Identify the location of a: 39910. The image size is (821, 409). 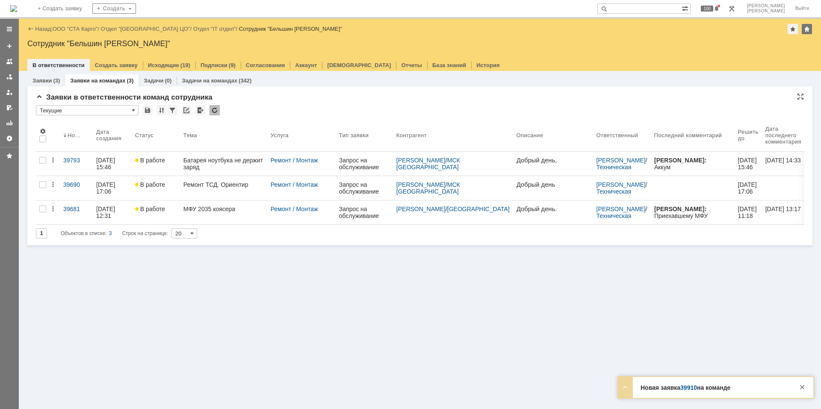
(689, 388).